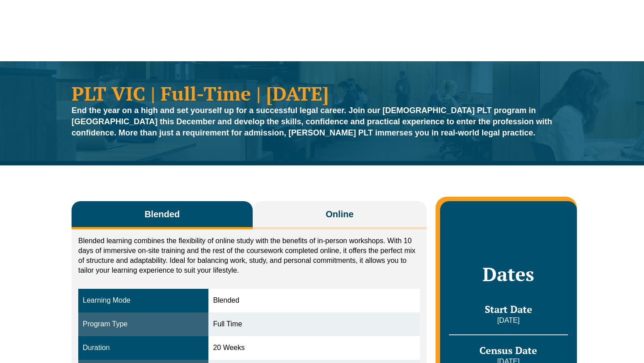  What do you see at coordinates (143, 348) in the screenshot?
I see `div: Duration` at bounding box center [143, 348].